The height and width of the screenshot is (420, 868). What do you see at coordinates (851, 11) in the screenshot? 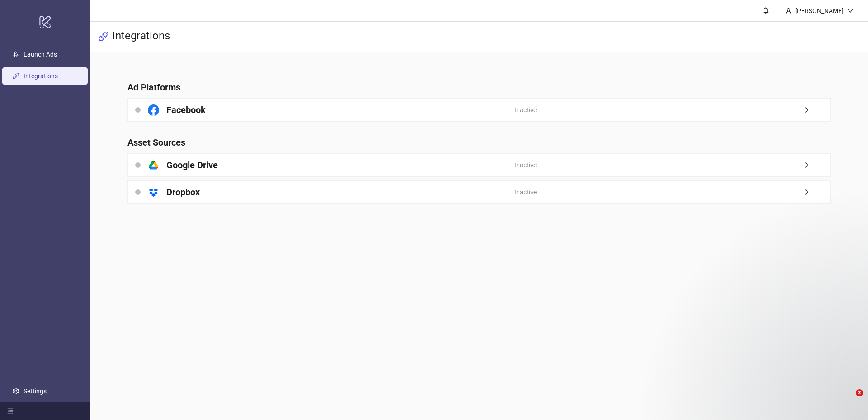
I see `span: down` at bounding box center [851, 11].